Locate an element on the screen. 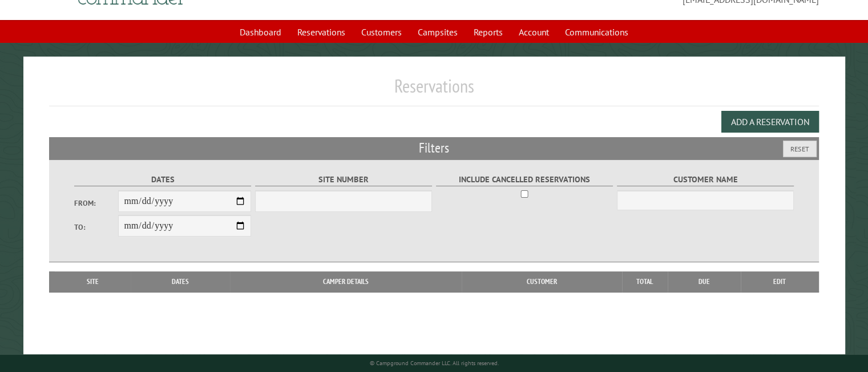 Image resolution: width=868 pixels, height=372 pixels. a: Reports is located at coordinates (488, 32).